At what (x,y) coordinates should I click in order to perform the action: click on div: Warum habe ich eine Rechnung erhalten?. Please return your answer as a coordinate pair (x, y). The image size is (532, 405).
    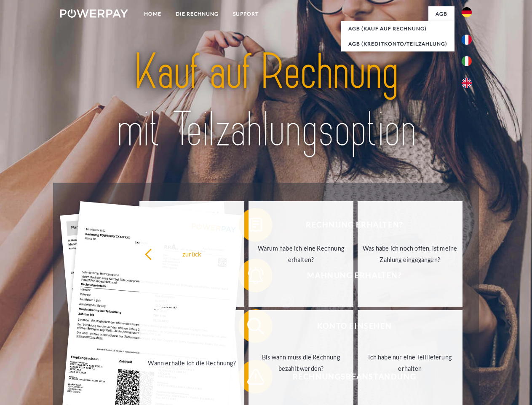
    Looking at the image, I should click on (301, 254).